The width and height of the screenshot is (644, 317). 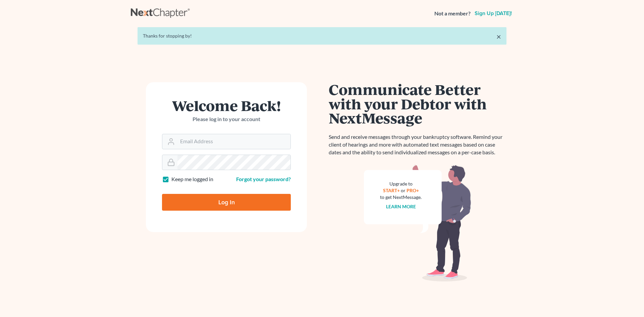 What do you see at coordinates (403, 190) in the screenshot?
I see `span: or` at bounding box center [403, 190].